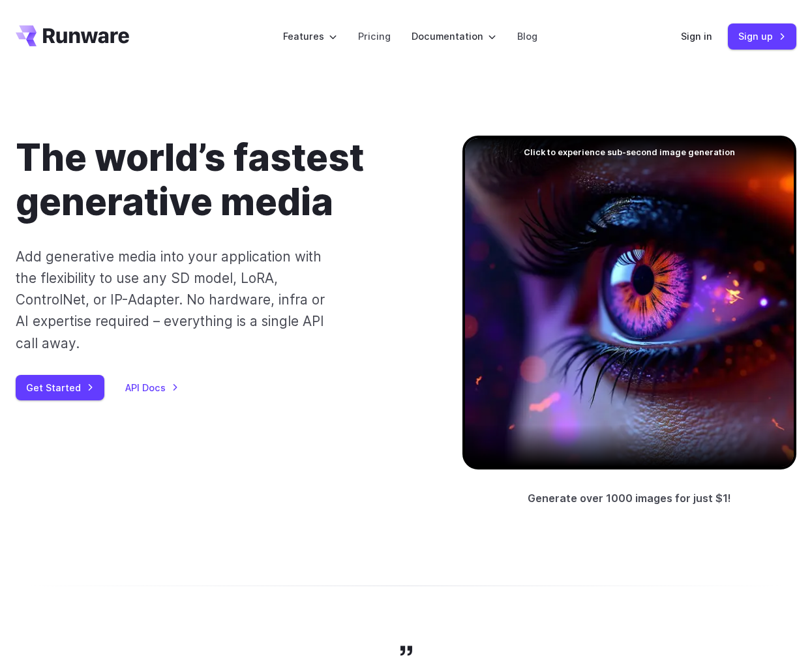  What do you see at coordinates (375, 36) in the screenshot?
I see `a: Pricing` at bounding box center [375, 36].